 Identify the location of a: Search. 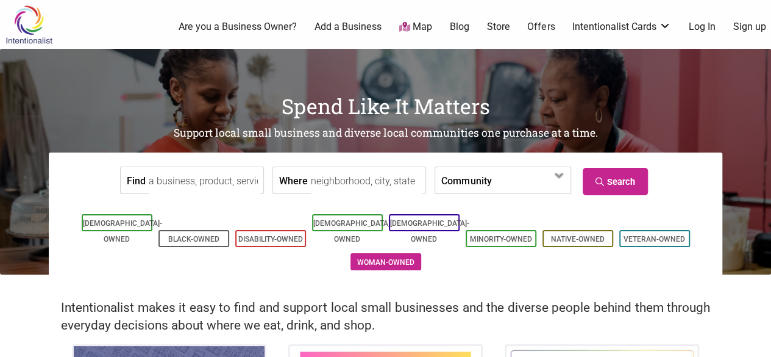
(615, 181).